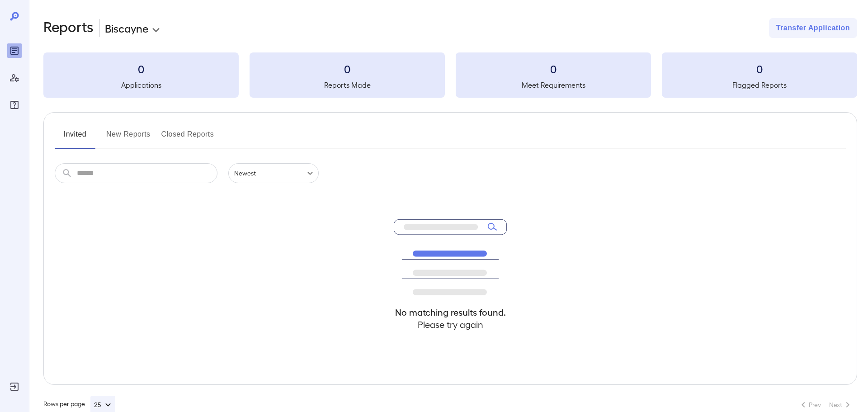  I want to click on h5: Flagged Reports, so click(760, 85).